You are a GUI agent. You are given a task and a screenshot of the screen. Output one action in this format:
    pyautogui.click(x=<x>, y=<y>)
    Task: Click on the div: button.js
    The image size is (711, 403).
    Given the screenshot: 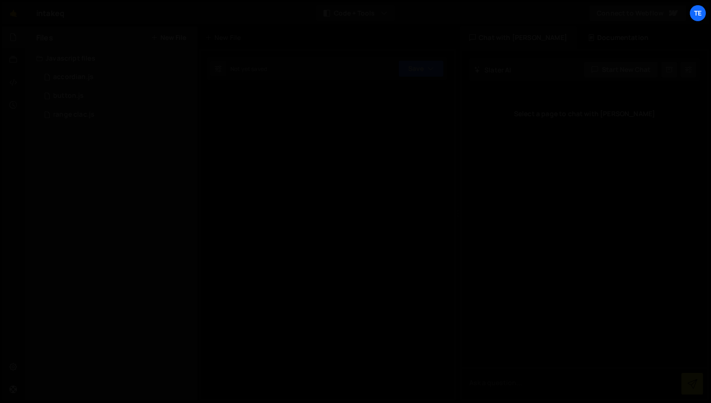 What is the action you would take?
    pyautogui.click(x=68, y=96)
    